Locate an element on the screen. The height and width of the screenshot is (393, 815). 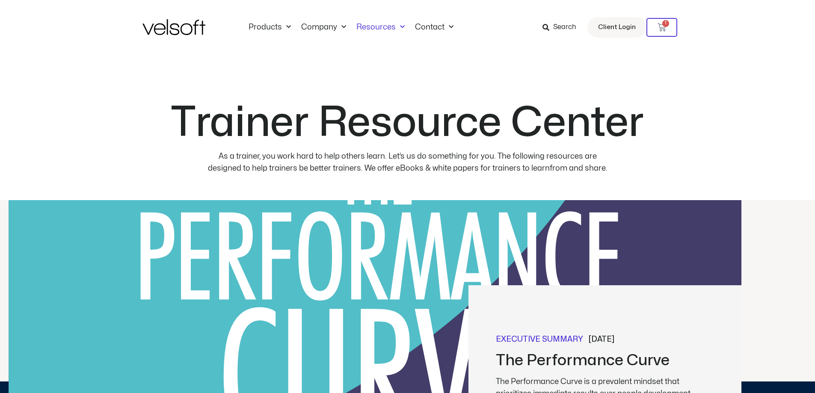
div: As a trainer, you work hard to help others learn. Let’s us do something for you. The following re... is located at coordinates (407, 163).